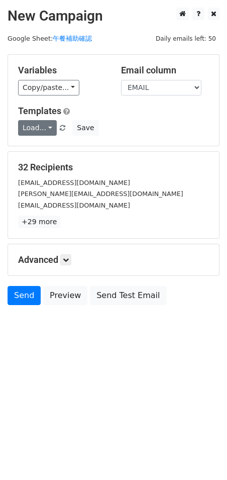 The height and width of the screenshot is (480, 227). I want to click on h5: Variables, so click(62, 70).